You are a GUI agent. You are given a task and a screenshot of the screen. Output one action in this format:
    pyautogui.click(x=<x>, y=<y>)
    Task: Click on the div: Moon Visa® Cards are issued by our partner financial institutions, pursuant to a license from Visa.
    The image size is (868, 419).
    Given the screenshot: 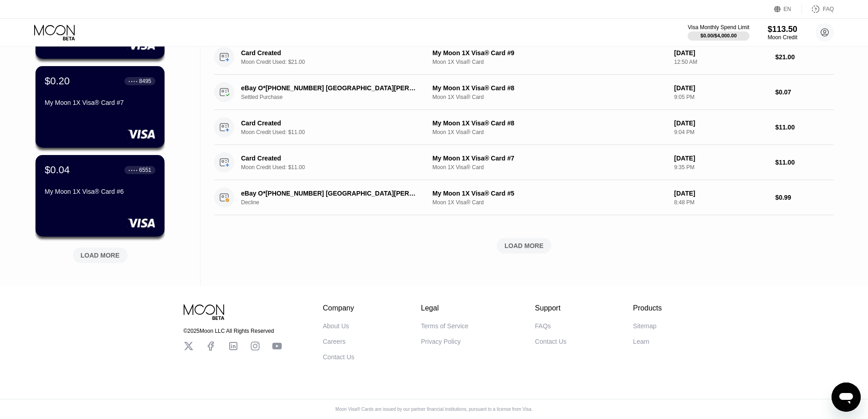 What is the action you would take?
    pyautogui.click(x=434, y=409)
    